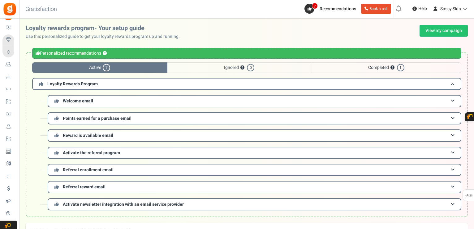  What do you see at coordinates (100, 68) in the screenshot?
I see `span: Active` at bounding box center [100, 68].